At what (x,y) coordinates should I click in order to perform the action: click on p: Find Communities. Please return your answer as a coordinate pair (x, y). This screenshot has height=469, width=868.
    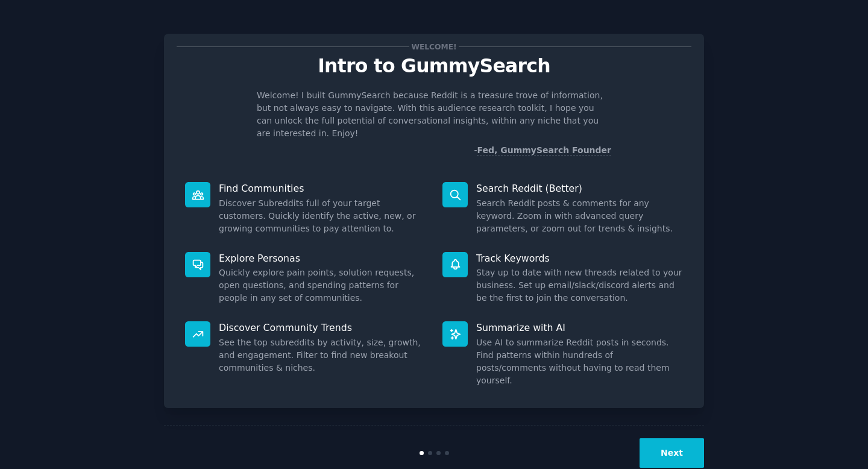
    Looking at the image, I should click on (322, 188).